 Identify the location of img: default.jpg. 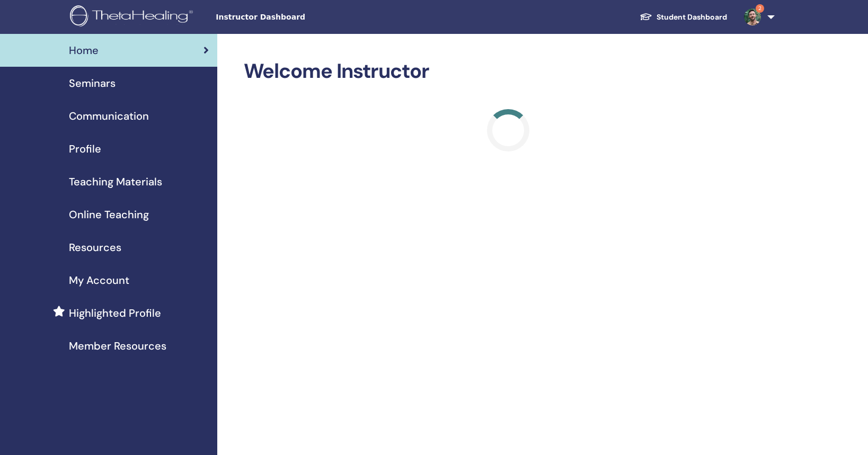
(753, 17).